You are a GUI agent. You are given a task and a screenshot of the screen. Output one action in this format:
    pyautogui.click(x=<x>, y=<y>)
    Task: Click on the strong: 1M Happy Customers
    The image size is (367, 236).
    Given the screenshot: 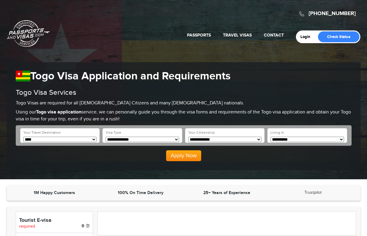 What is the action you would take?
    pyautogui.click(x=54, y=193)
    